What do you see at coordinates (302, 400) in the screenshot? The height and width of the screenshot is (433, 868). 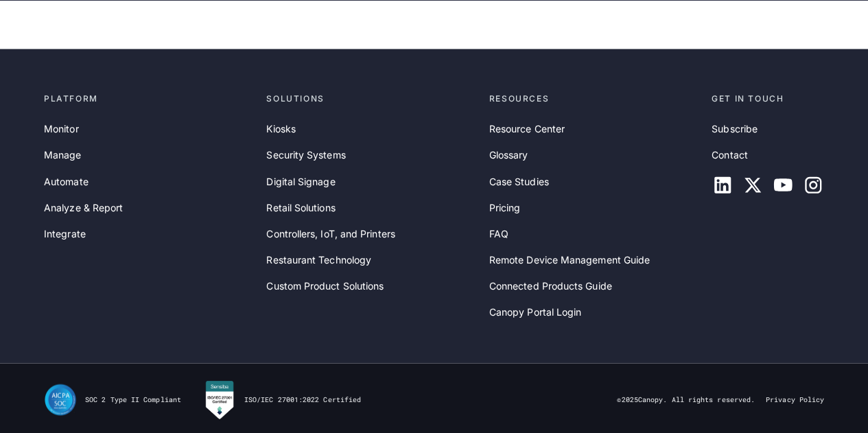 I see `div: ISO/IEC 27001:2022 Certified` at bounding box center [302, 400].